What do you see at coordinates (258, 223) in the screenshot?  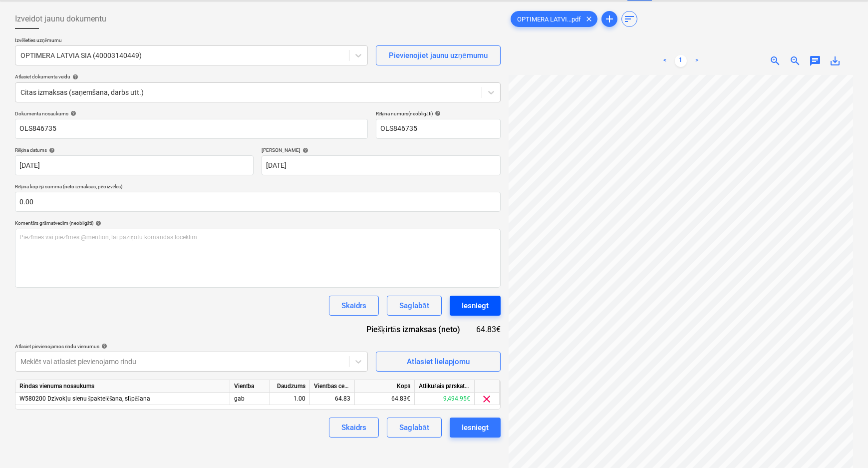 I see `div: Komentārs grāmatvedim (neobligāti)` at bounding box center [258, 223].